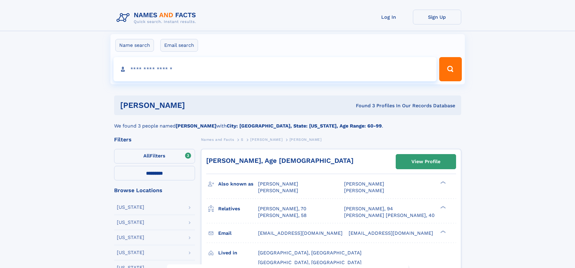 The width and height of the screenshot is (575, 268). I want to click on div: View Profile, so click(426, 161).